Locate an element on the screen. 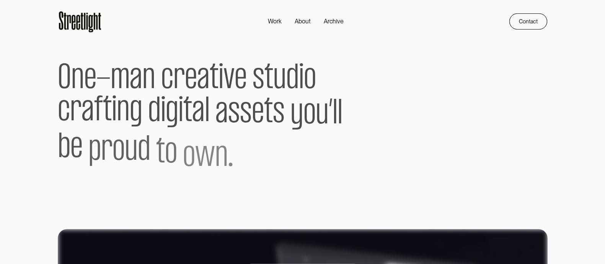  a: About is located at coordinates (303, 21).